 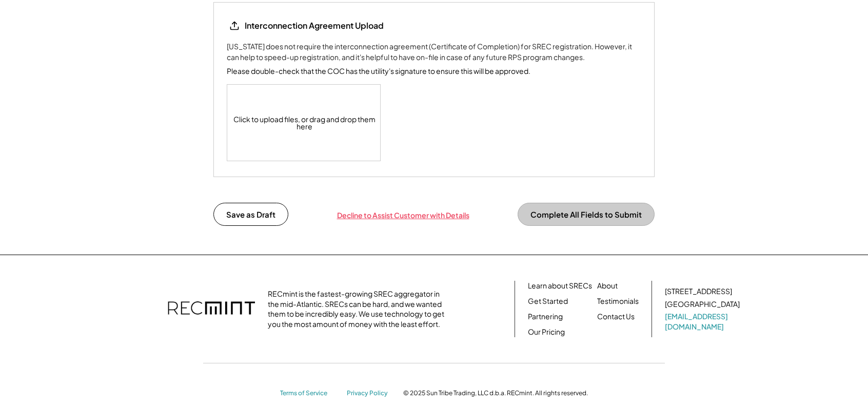 What do you see at coordinates (359, 309) in the screenshot?
I see `div: RECmint is the fastest-growing SREC aggregator in the mid-Atlantic. SRECs can be hard, and we wan...` at bounding box center [359, 309].